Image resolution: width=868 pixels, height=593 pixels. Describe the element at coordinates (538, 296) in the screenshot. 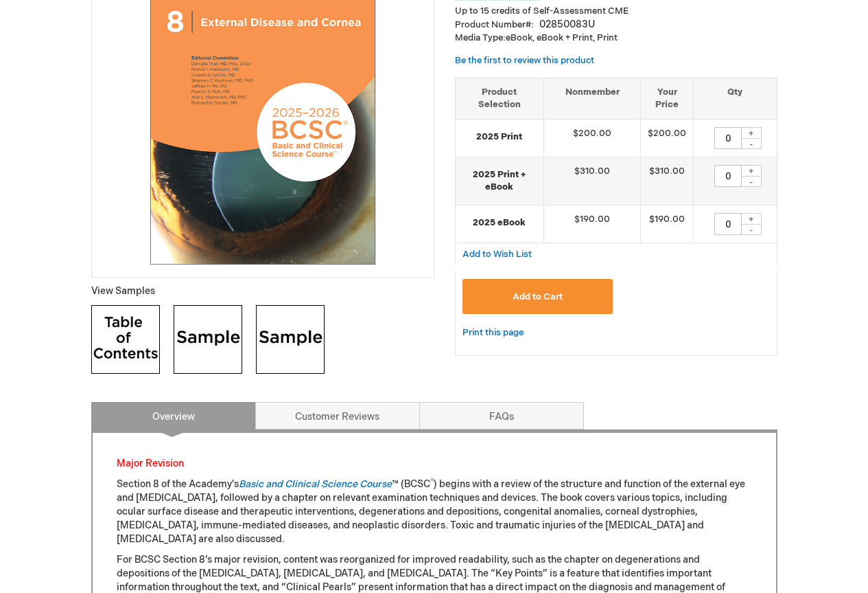

I see `button: Add to Cart` at that location.